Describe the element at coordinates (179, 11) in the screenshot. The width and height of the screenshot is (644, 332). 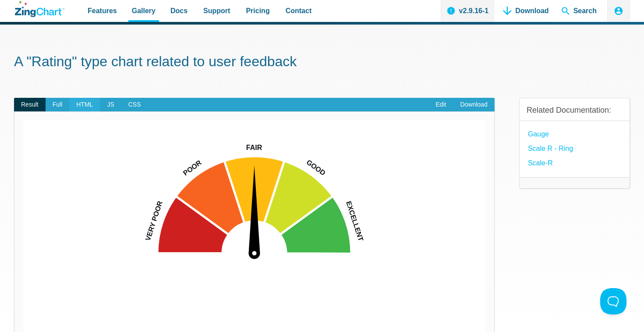
I see `span: Docs` at that location.